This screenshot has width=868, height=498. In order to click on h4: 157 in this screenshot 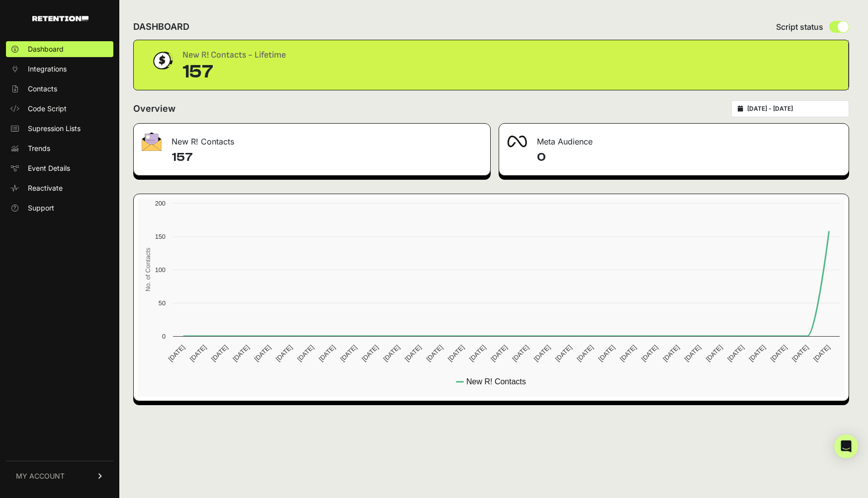, I will do `click(327, 158)`.